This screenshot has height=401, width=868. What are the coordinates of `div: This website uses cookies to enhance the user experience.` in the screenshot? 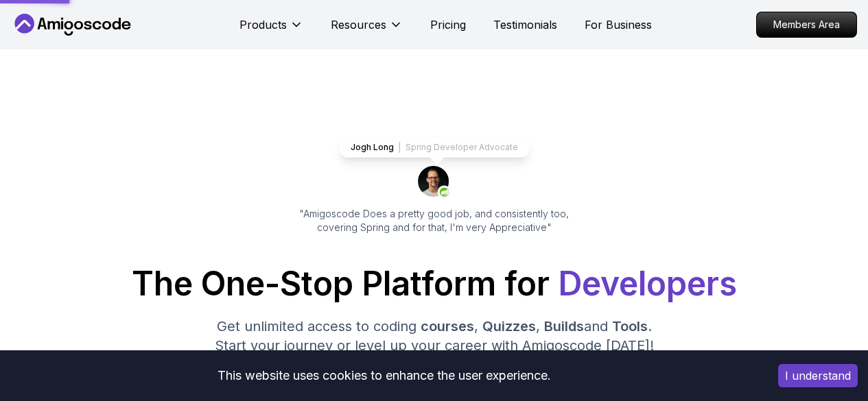 It's located at (383, 376).